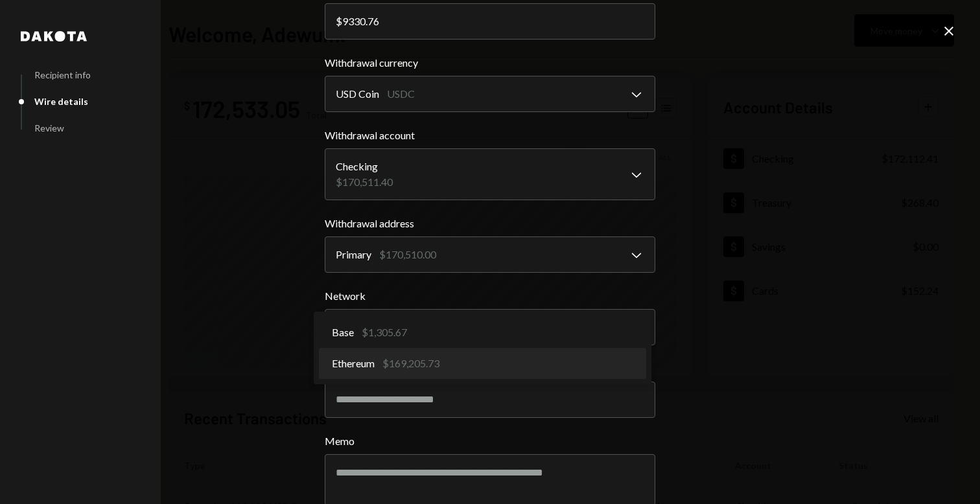 This screenshot has height=504, width=980. I want to click on span: Ethereum, so click(353, 364).